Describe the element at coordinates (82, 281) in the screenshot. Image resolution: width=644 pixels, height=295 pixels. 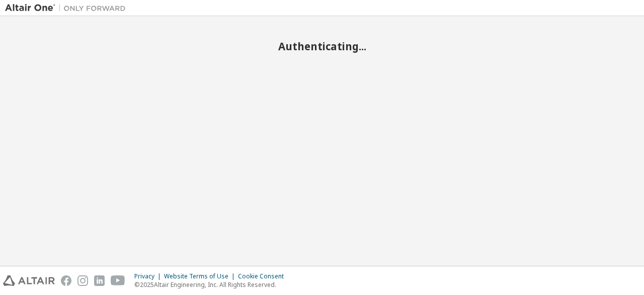
I see `img: instagram.svg` at that location.